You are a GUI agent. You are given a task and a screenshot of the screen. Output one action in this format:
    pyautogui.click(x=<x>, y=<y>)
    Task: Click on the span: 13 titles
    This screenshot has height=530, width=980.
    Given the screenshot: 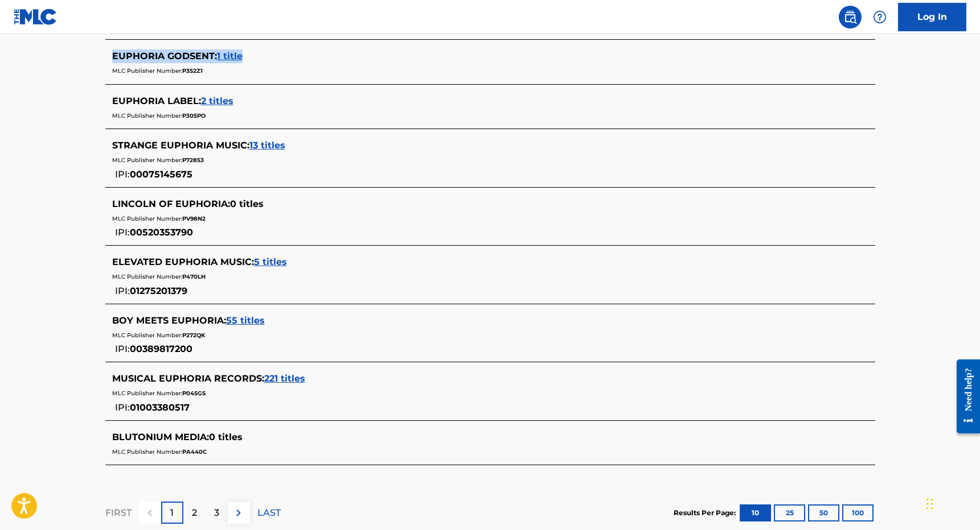 What is the action you would take?
    pyautogui.click(x=267, y=145)
    